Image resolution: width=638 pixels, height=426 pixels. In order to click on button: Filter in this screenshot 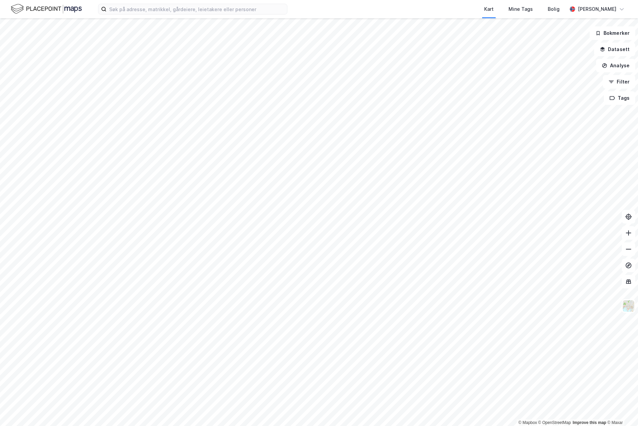, I will do `click(619, 82)`.